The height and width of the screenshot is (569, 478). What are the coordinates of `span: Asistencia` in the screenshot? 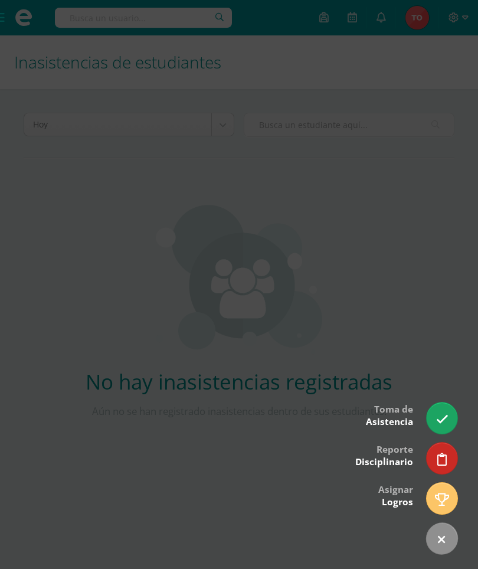 It's located at (390, 422).